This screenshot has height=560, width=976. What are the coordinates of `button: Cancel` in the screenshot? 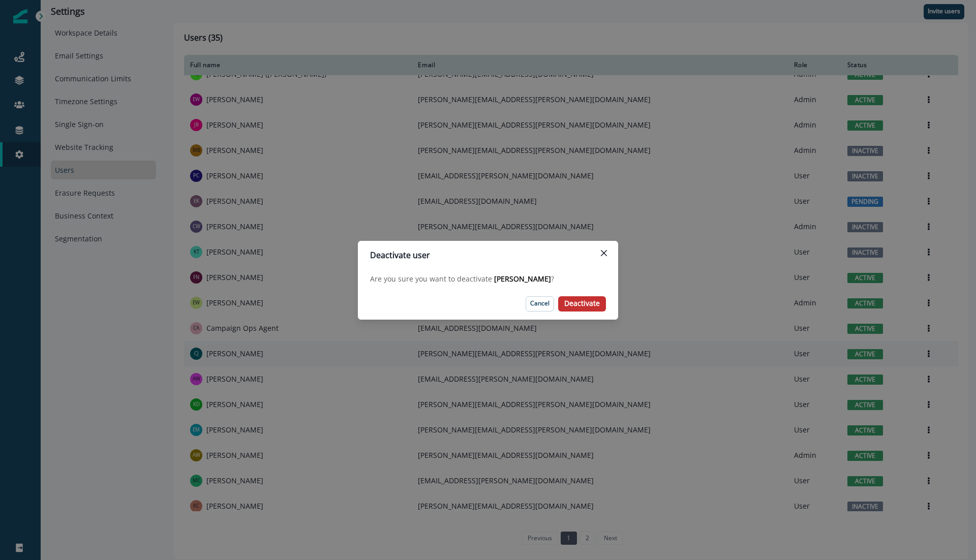 It's located at (540, 304).